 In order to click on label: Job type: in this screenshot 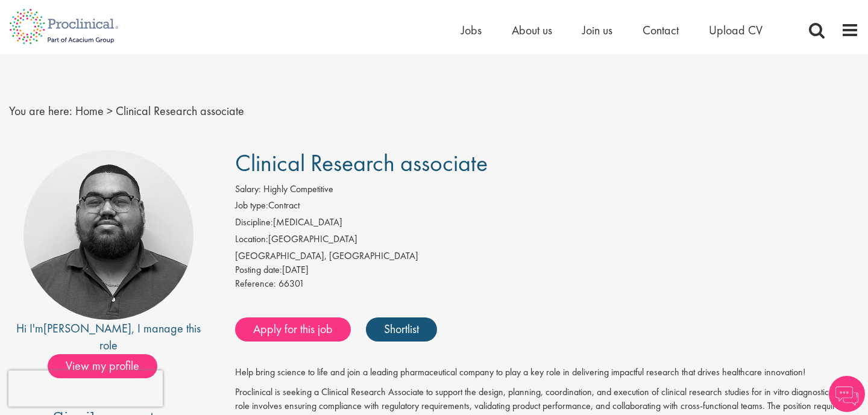, I will do `click(251, 206)`.